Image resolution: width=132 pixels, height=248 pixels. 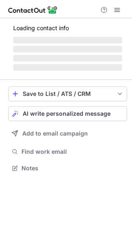 I want to click on span: Notes, so click(x=73, y=168).